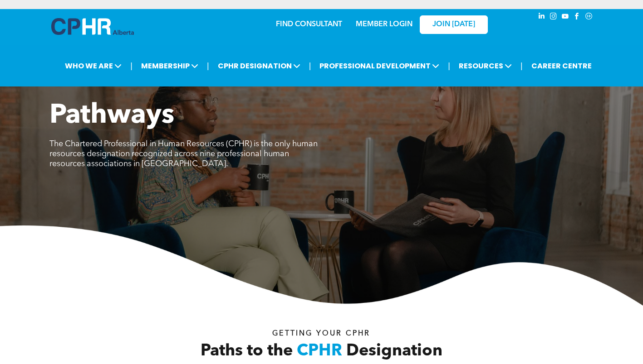  What do you see at coordinates (561, 66) in the screenshot?
I see `a: CAREER CENTRE` at bounding box center [561, 66].